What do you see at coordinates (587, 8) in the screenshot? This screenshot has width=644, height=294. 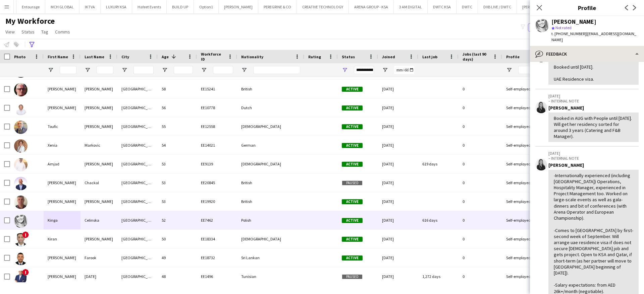 I see `h3: Profile` at bounding box center [587, 8].